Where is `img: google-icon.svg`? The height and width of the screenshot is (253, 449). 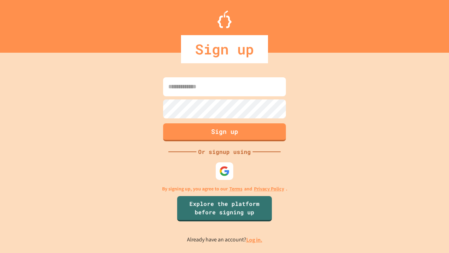 img: google-icon.svg is located at coordinates (225, 171).